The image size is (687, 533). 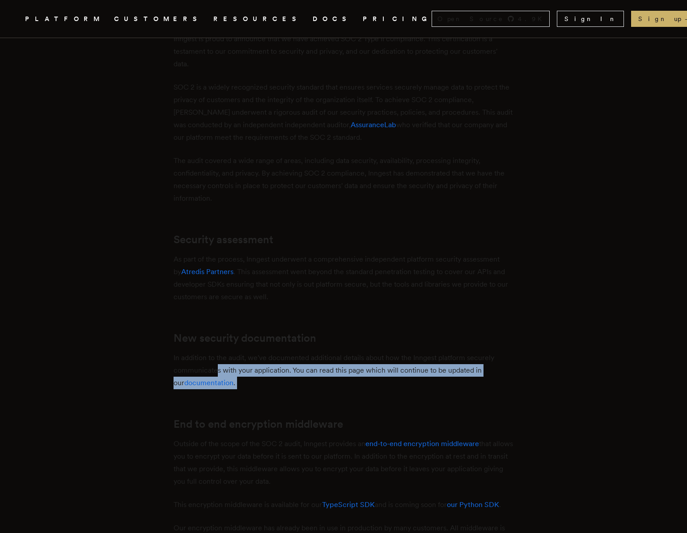 What do you see at coordinates (344, 51) in the screenshot?
I see `p: Inngest is proud to announce that we have achieved SOC 2 Type II compliance. This certification i...` at bounding box center [344, 51].